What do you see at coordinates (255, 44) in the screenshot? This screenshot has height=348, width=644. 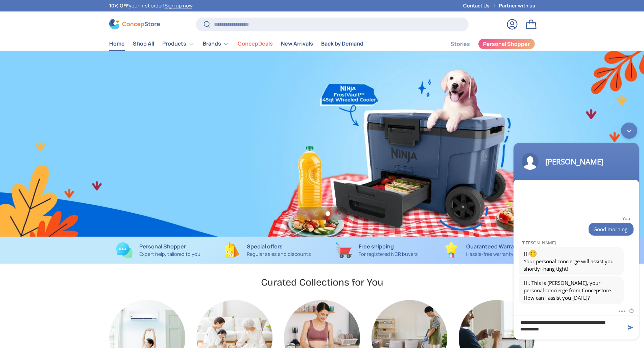 I see `a: ConcepDeals` at bounding box center [255, 44].